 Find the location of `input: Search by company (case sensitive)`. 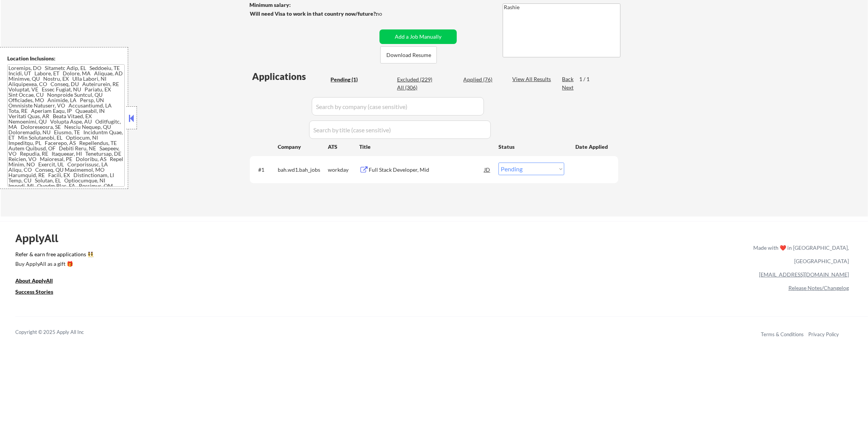

input: Search by company (case sensitive) is located at coordinates (398, 107).